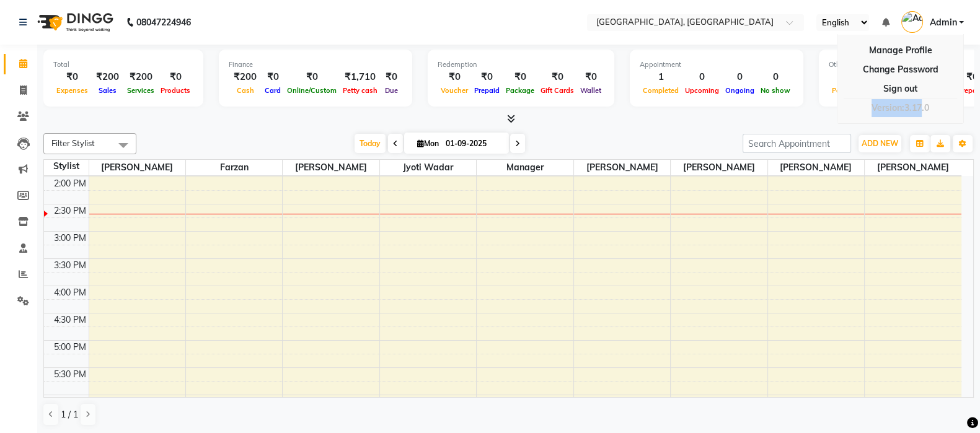  What do you see at coordinates (360, 91) in the screenshot?
I see `span: Petty cash` at bounding box center [360, 91].